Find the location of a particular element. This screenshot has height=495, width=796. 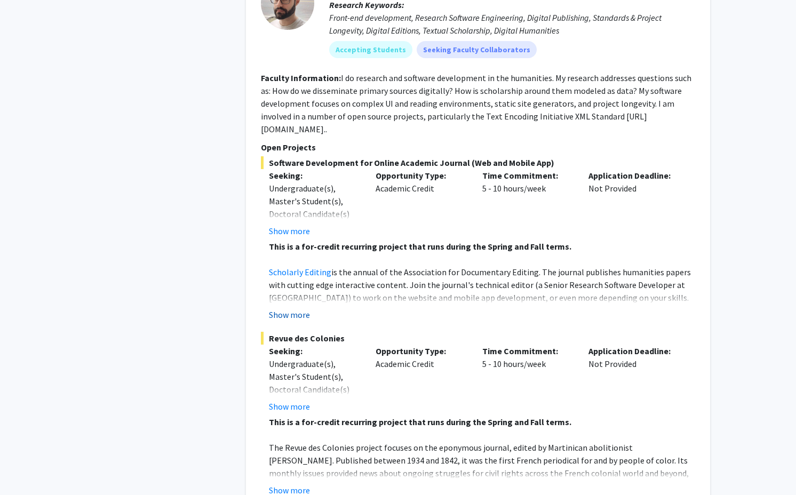

fg-read-more: I do research and software development in the humanities. My research addresses questions such as... is located at coordinates (476, 103).